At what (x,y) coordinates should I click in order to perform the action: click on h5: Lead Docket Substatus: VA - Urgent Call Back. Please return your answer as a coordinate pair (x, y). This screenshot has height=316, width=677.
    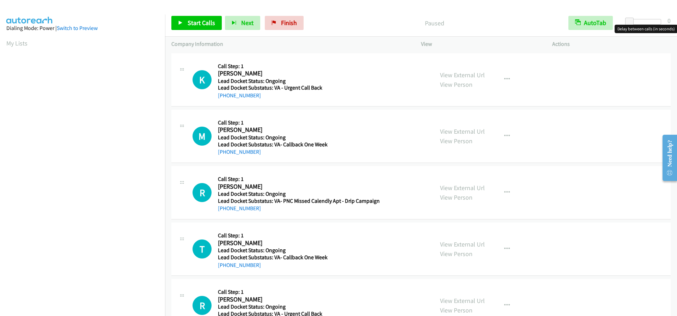
    Looking at the image, I should click on (298, 88).